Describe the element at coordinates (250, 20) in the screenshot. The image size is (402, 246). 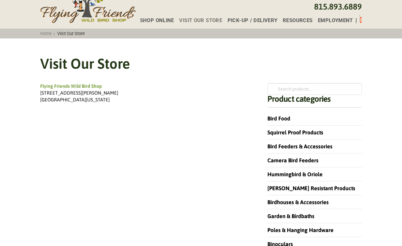
I see `a: Pick-up / Delivery` at that location.